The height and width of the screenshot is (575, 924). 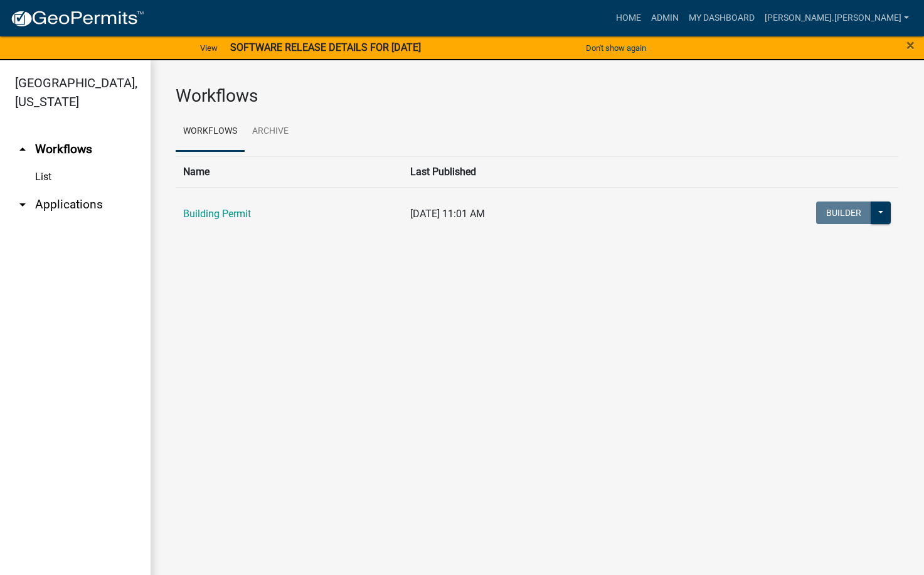 What do you see at coordinates (23, 149) in the screenshot?
I see `i: arrow_drop_up` at bounding box center [23, 149].